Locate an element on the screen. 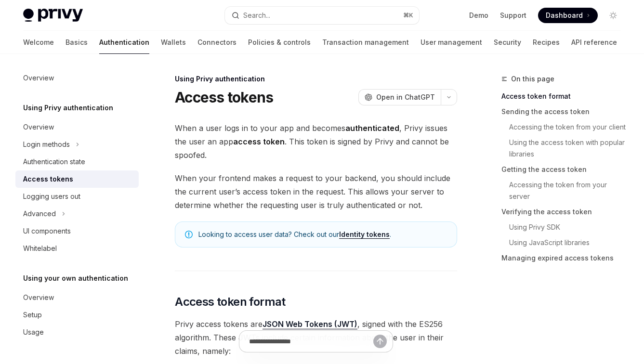 The height and width of the screenshot is (364, 644). div: Setup is located at coordinates (32, 315).